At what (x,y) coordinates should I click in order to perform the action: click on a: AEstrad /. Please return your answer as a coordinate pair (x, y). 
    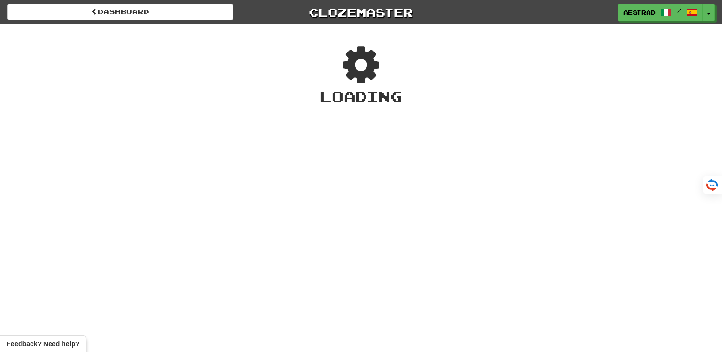
    Looking at the image, I should click on (661, 12).